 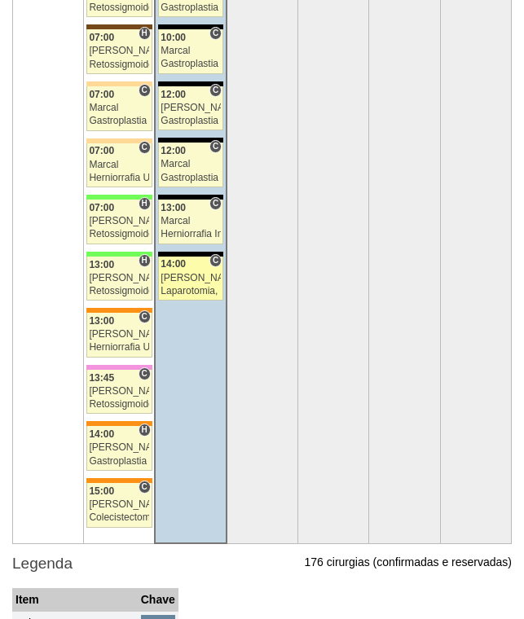 What do you see at coordinates (191, 51) in the screenshot?
I see `a: C 10:00 Marcal Gastroplastia VL` at bounding box center [191, 51].